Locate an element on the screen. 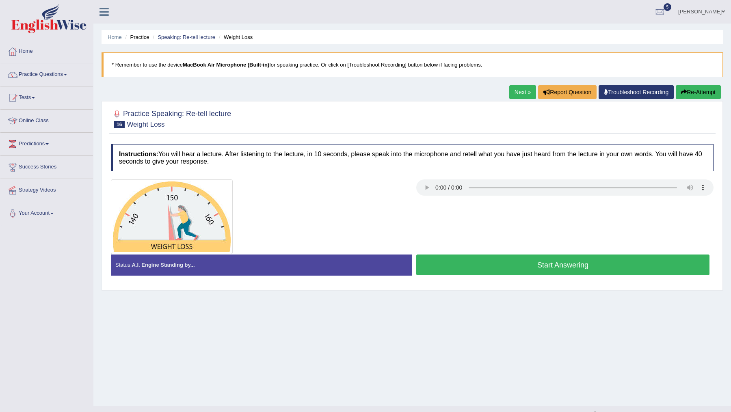  strong: A.I. Engine Standing by... is located at coordinates (163, 265).